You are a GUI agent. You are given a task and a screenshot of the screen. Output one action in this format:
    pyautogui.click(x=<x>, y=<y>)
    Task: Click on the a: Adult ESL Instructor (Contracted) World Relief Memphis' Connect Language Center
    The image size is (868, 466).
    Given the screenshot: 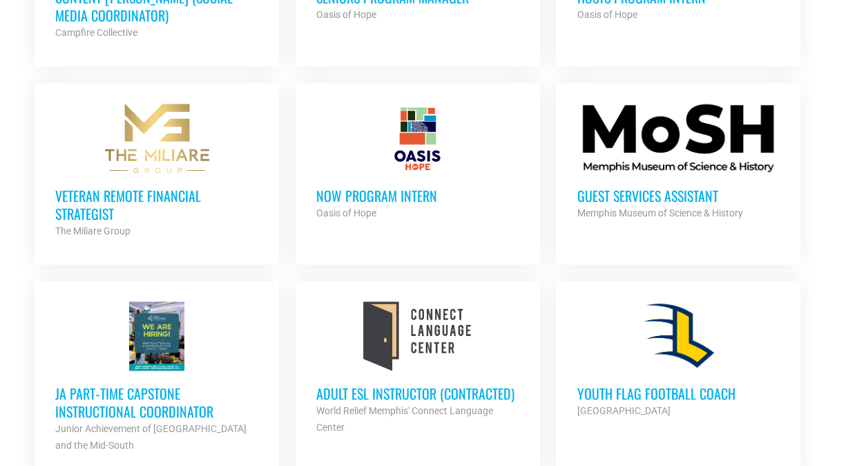 What is the action you would take?
    pyautogui.click(x=418, y=368)
    